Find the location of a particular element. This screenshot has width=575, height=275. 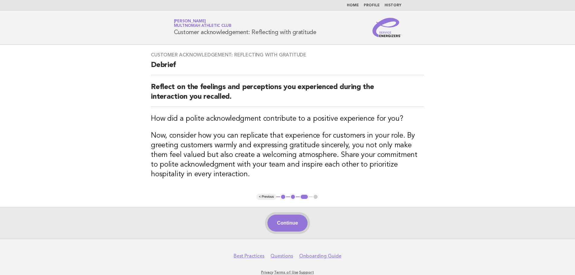

h1: Customer acknowledgement: Reflecting with gratitude is located at coordinates (245, 27).